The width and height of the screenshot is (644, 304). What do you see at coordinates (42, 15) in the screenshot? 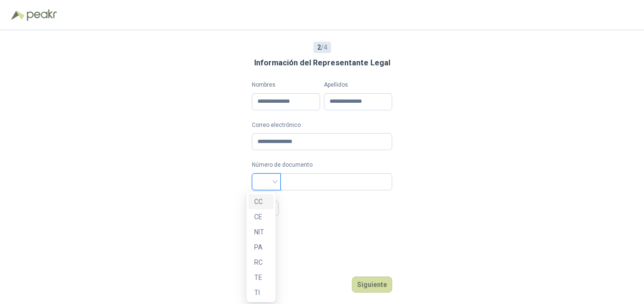
I see `img: Peakr` at bounding box center [42, 15].